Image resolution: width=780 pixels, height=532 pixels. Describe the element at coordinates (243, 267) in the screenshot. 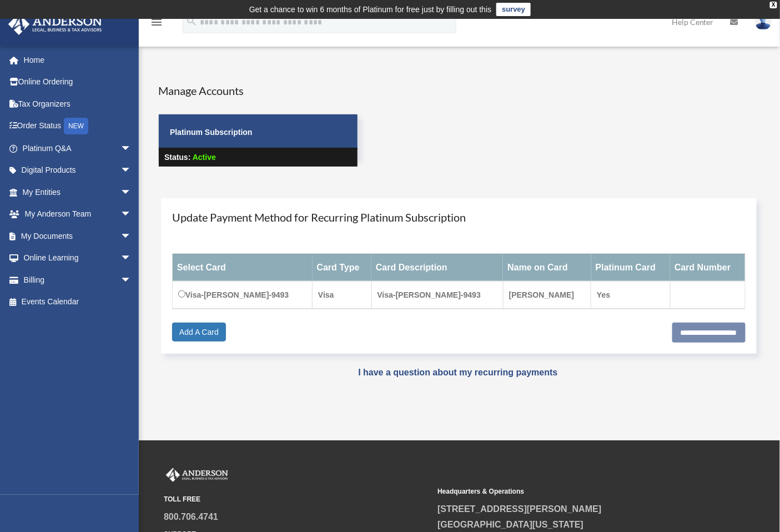

I see `th: Select Card` at that location.